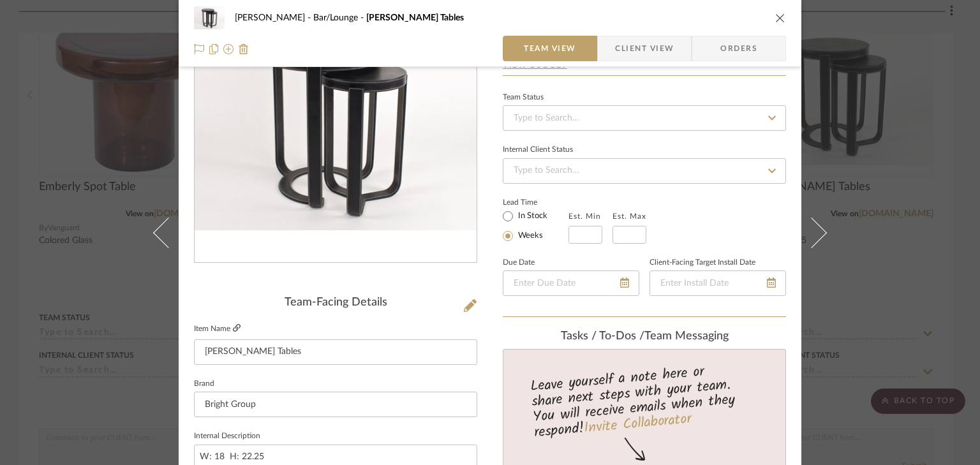 Image resolution: width=980 pixels, height=465 pixels. What do you see at coordinates (529, 236) in the screenshot?
I see `label: Weeks` at bounding box center [529, 236].